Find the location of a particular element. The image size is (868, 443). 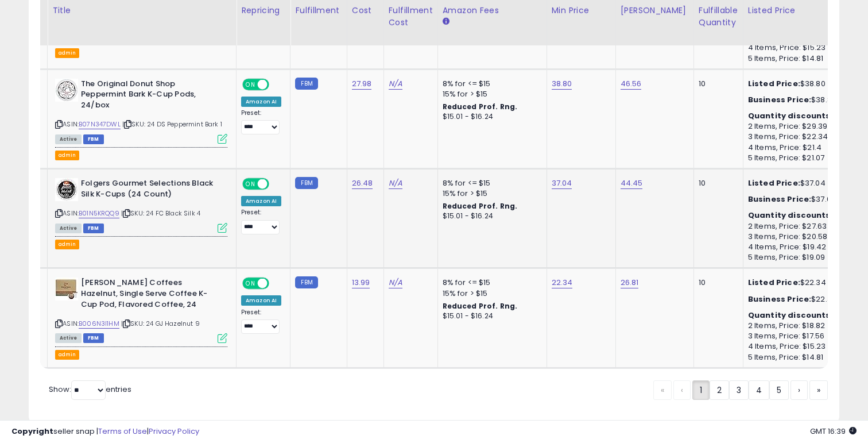

a: 46.56 is located at coordinates (631, 84).